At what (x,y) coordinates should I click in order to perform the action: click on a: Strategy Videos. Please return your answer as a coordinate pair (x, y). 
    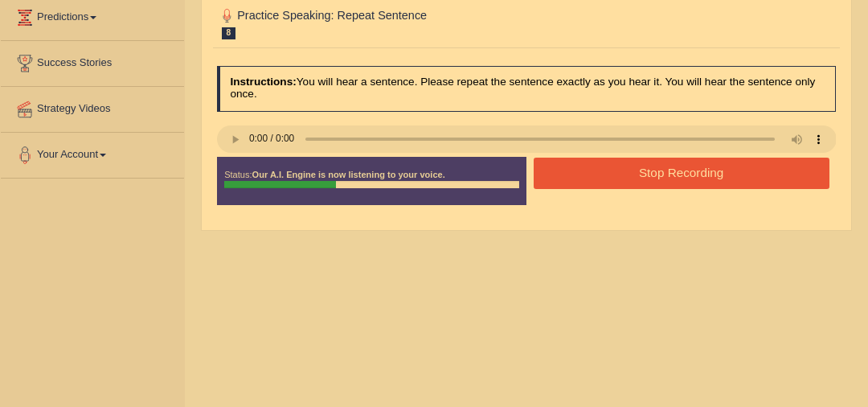
    Looking at the image, I should click on (92, 107).